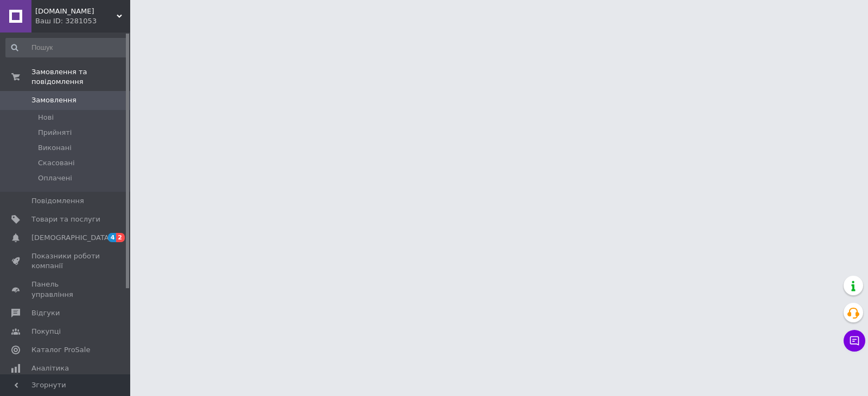 This screenshot has width=868, height=396. I want to click on span: Прийняті, so click(55, 133).